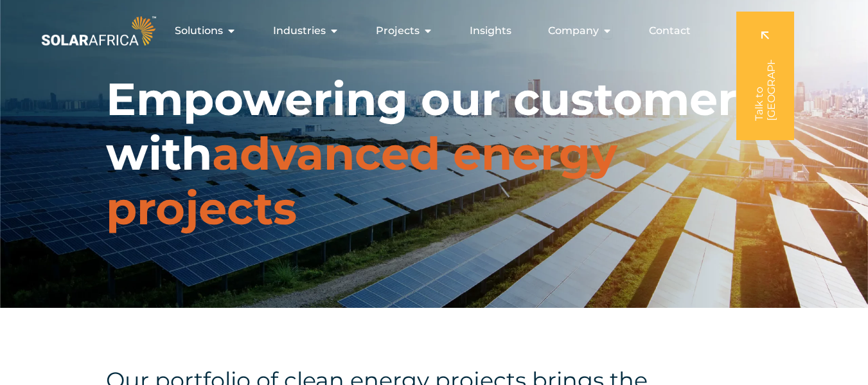 The image size is (868, 385). Describe the element at coordinates (430, 31) in the screenshot. I see `div: Menu Toggle` at that location.